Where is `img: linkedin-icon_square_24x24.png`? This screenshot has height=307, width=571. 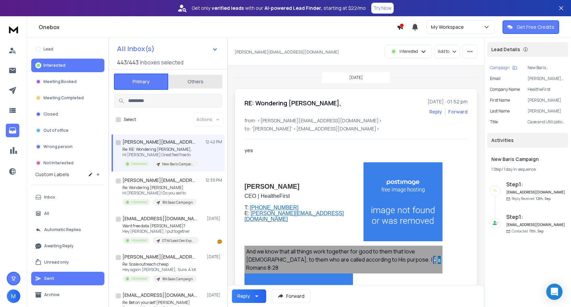
img: linkedin-icon_square_24x24.png is located at coordinates (439, 260).